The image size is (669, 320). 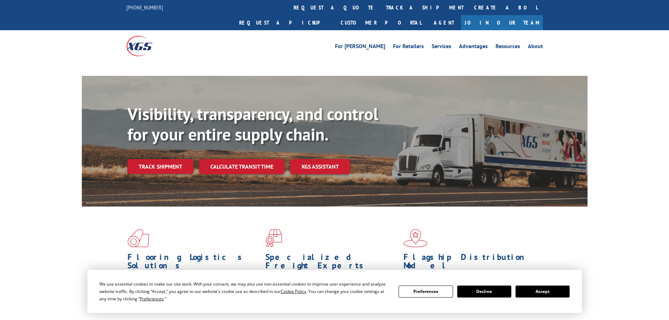 What do you see at coordinates (160, 166) in the screenshot?
I see `a: Track shipment` at bounding box center [160, 166].